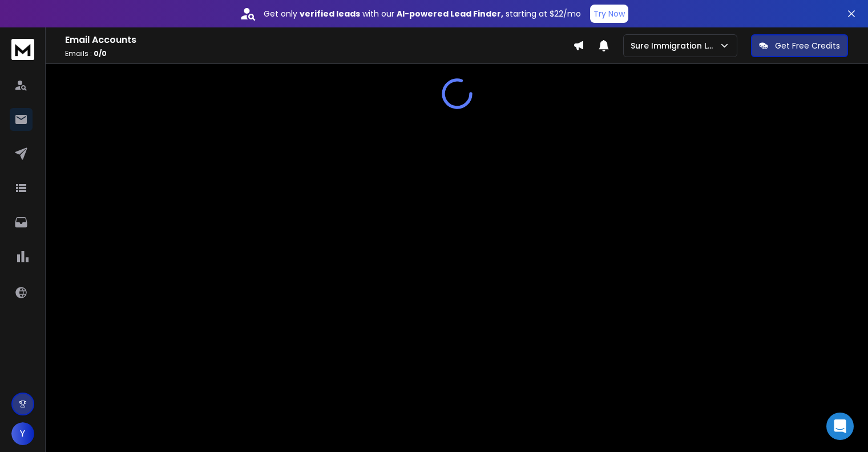  I want to click on p: Get only with our starting at $22/mo, so click(422, 13).